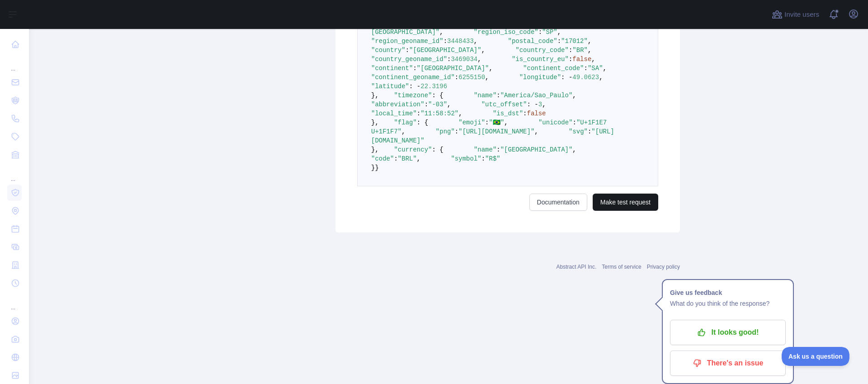 This screenshot has width=868, height=384. What do you see at coordinates (471, 122) in the screenshot?
I see `span: "emoji"` at bounding box center [471, 122].